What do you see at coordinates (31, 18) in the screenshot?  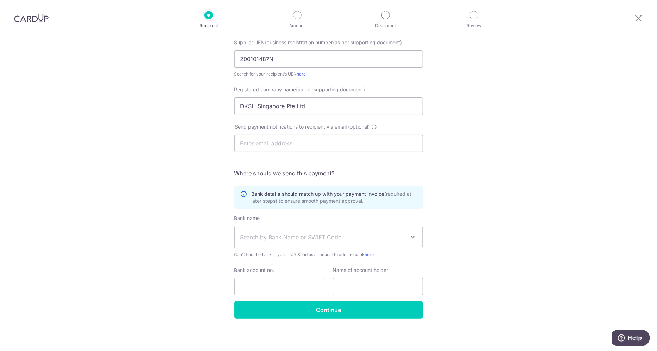 I see `img: CardUp` at bounding box center [31, 18].